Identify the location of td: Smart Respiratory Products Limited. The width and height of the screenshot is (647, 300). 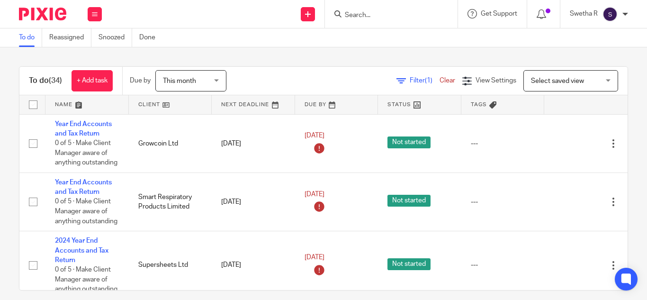
(171, 201).